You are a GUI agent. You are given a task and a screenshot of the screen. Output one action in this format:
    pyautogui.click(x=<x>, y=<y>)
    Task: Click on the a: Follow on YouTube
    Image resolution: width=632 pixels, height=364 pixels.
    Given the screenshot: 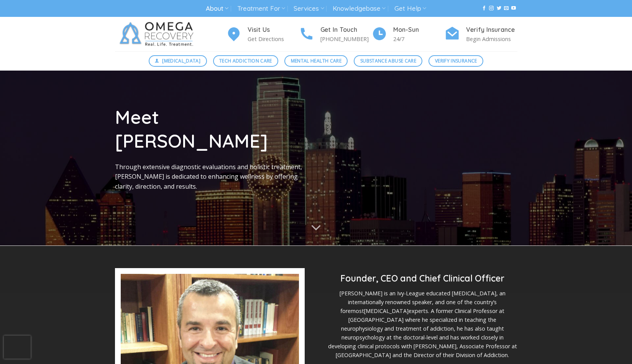 What is the action you would take?
    pyautogui.click(x=514, y=8)
    